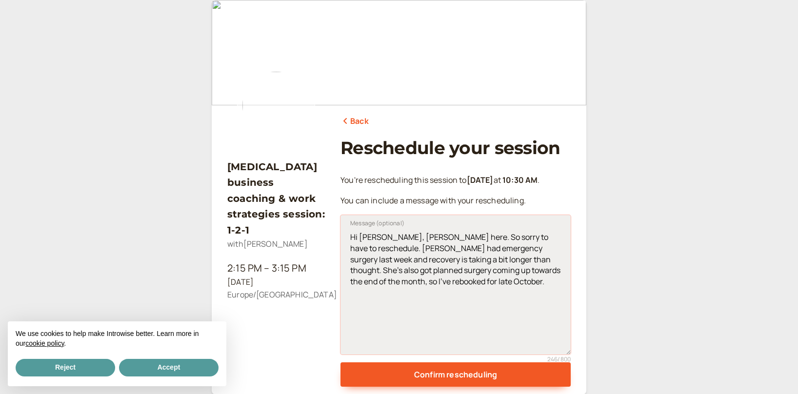 Image resolution: width=798 pixels, height=394 pixels. What do you see at coordinates (354, 121) in the screenshot?
I see `a: Back` at bounding box center [354, 121].